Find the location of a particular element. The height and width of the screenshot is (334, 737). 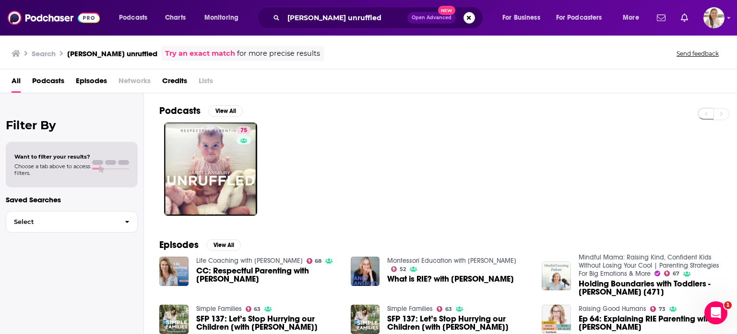

a: All is located at coordinates (16, 83).